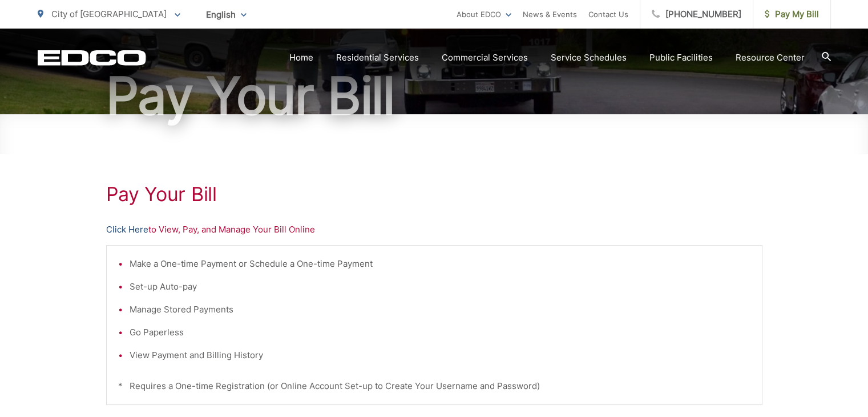 This screenshot has width=868, height=417. Describe the element at coordinates (485, 14) in the screenshot. I see `a: About EDCO` at that location.